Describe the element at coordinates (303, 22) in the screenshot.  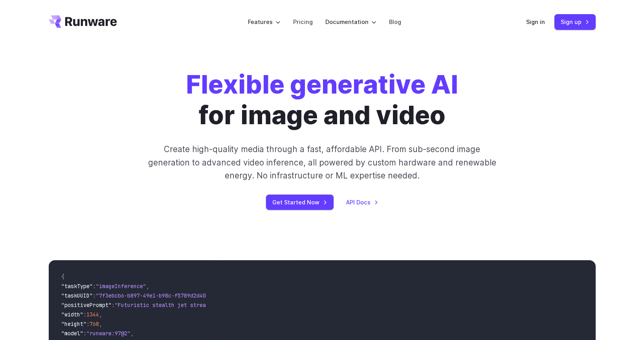
I see `a: Pricing` at that location.